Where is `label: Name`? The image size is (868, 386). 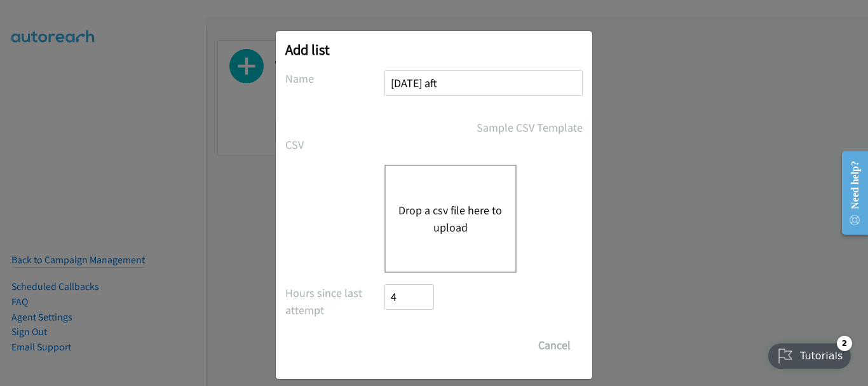 label: Name is located at coordinates (335, 78).